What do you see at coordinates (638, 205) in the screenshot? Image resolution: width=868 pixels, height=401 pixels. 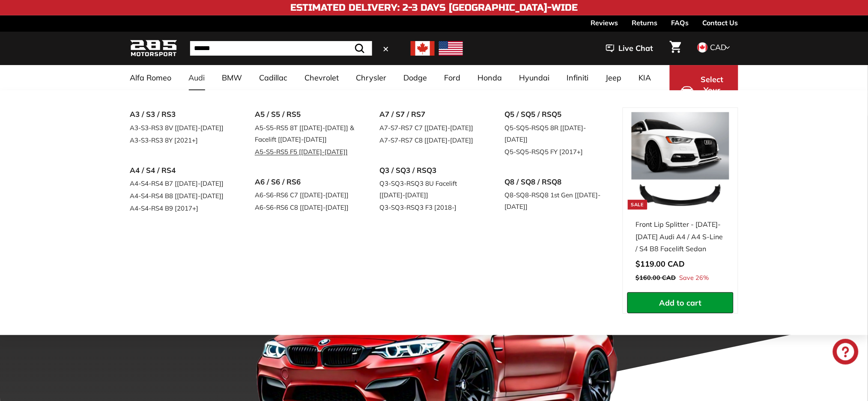 I see `div: Sale` at bounding box center [638, 205].